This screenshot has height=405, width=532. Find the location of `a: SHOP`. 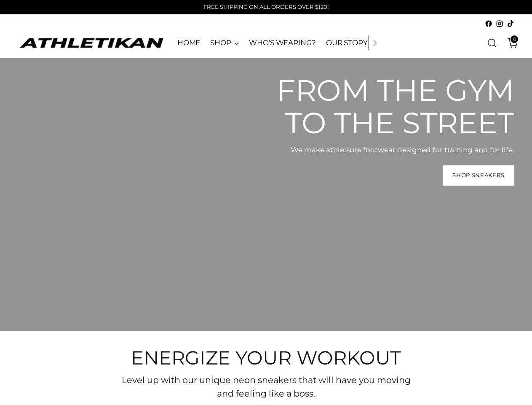

a: SHOP is located at coordinates (224, 43).